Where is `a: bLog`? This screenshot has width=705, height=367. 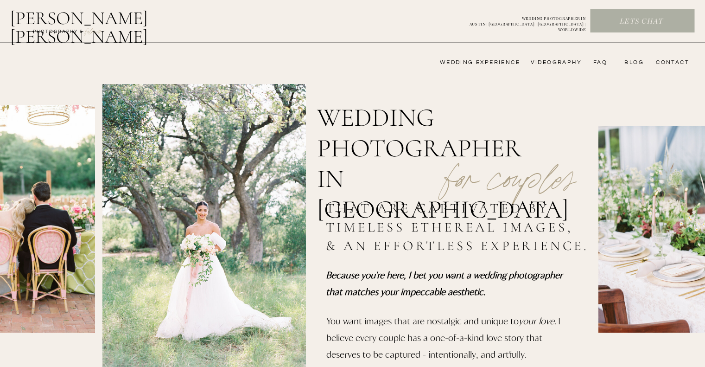
a: bLog is located at coordinates (633, 63).